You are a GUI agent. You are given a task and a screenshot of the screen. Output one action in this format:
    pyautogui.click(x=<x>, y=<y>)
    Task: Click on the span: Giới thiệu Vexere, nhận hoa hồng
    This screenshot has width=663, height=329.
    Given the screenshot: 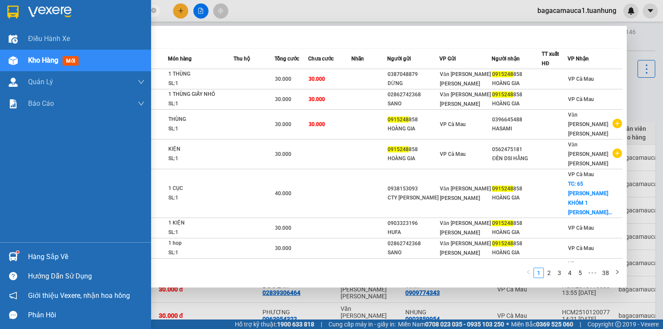 What is the action you would take?
    pyautogui.click(x=79, y=295)
    